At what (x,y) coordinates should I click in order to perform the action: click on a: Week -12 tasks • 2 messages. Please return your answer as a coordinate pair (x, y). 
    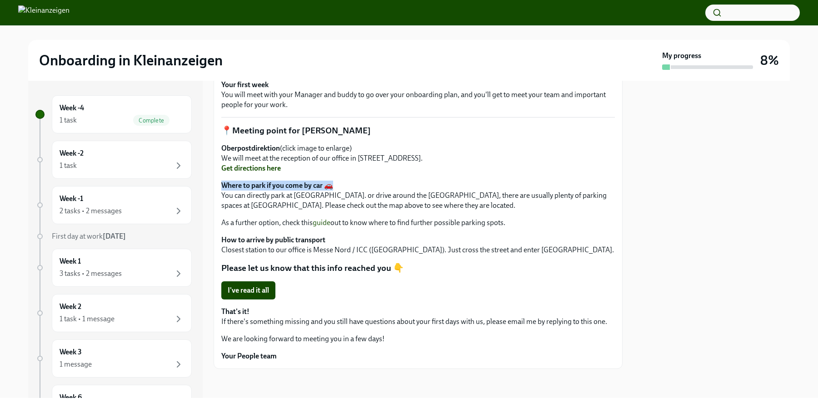
    Looking at the image, I should click on (114, 205).